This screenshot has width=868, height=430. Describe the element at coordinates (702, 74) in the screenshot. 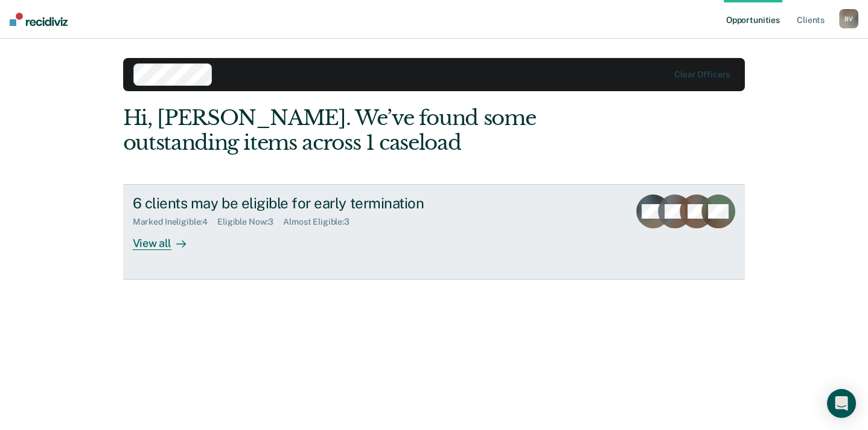

I see `div: Clear officers` at that location.